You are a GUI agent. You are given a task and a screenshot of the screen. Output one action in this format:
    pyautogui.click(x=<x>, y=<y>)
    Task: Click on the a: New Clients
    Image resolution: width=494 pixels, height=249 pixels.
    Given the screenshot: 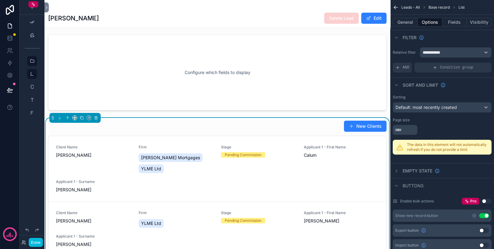 What is the action you would take?
    pyautogui.click(x=365, y=126)
    